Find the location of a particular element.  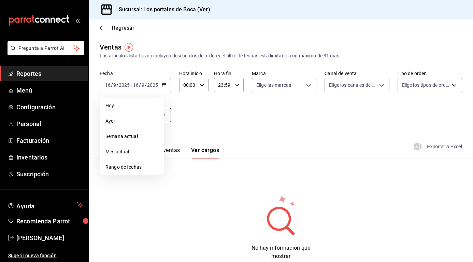

span: Ayuda is located at coordinates (45, 205).